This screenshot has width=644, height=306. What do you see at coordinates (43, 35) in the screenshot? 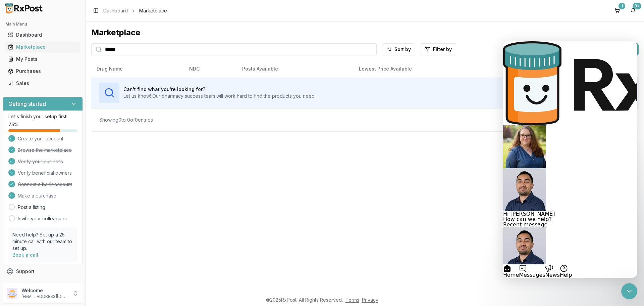
I see `div: Dashboard` at bounding box center [43, 35].